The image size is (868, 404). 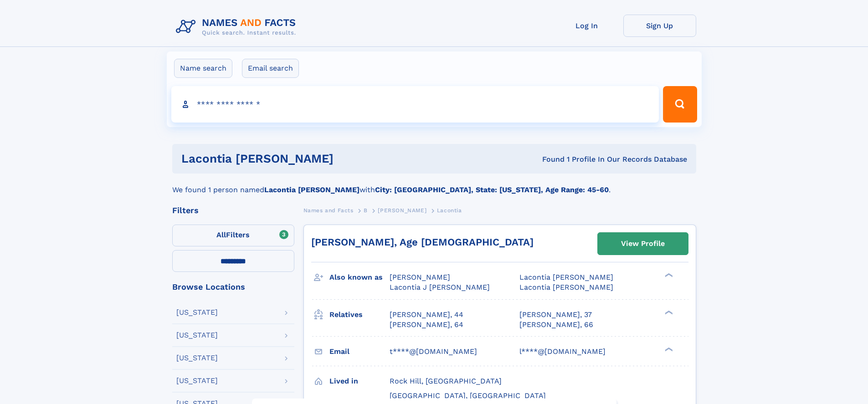 I want to click on div: Browse Locations, so click(x=233, y=287).